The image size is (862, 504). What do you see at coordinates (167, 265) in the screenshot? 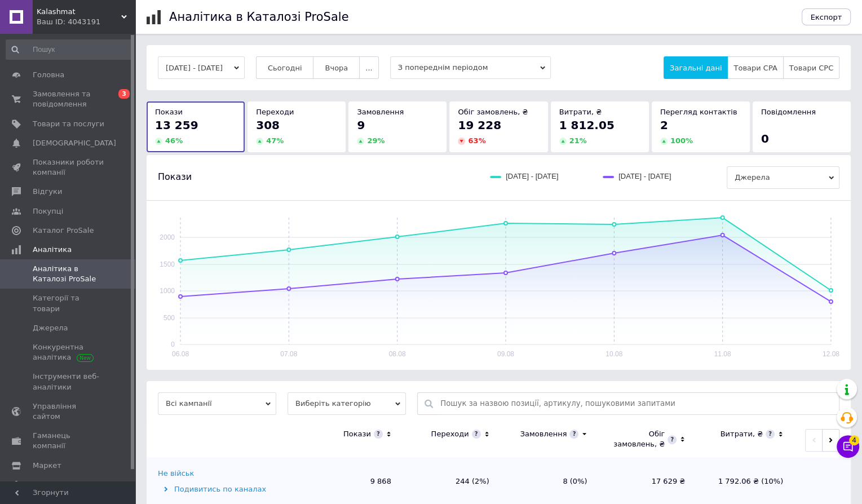
I see `text: 1500` at bounding box center [167, 265].